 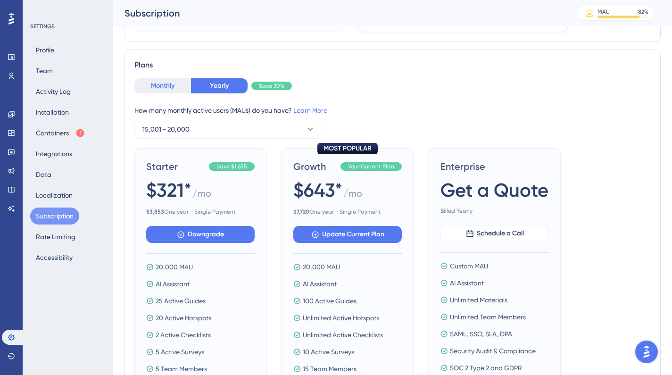 What do you see at coordinates (53, 92) in the screenshot?
I see `button: Activity Log` at bounding box center [53, 92].